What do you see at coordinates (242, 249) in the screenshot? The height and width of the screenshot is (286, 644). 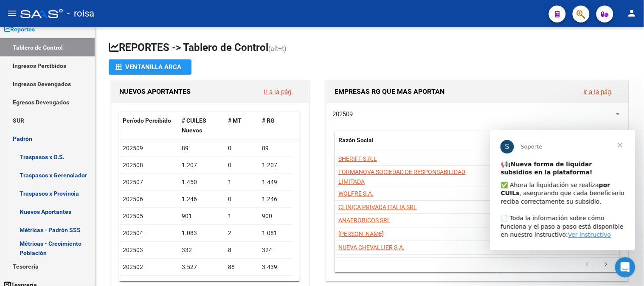 I see `div: 8` at bounding box center [242, 249].